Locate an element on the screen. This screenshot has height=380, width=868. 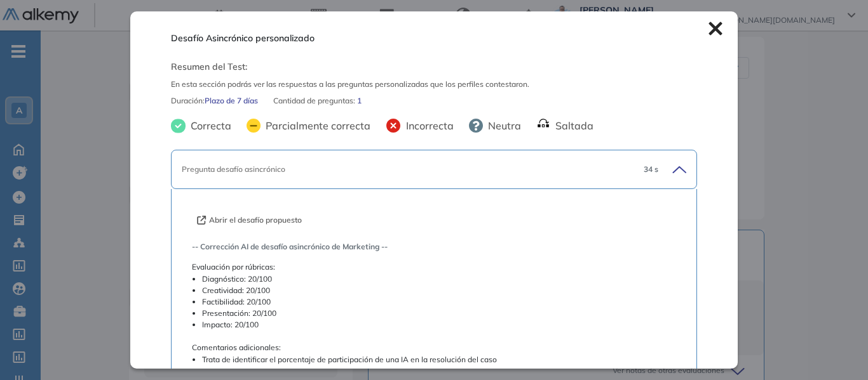
li: Diagnóstico: 20/100 is located at coordinates (439, 280).